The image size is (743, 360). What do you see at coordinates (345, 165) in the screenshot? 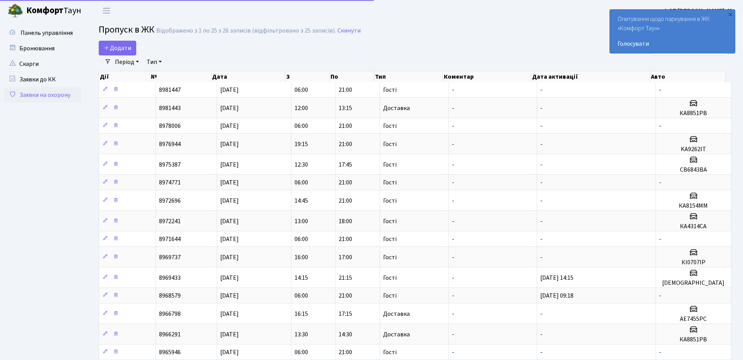
I see `span: 17:45` at bounding box center [345, 165].